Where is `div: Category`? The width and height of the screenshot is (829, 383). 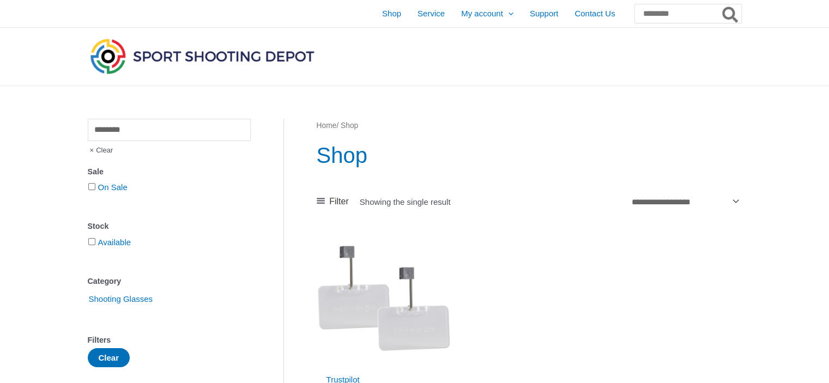 div: Category is located at coordinates (169, 281).